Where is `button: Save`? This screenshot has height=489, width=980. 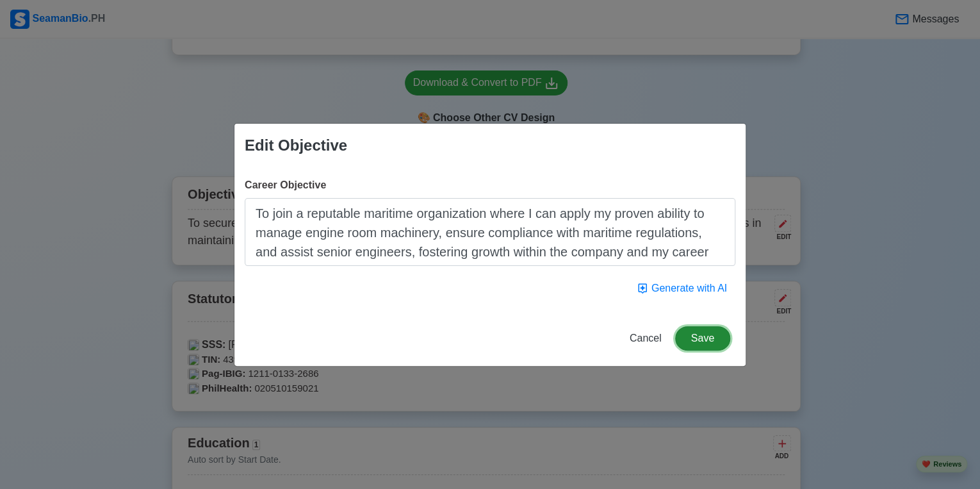 button: Save is located at coordinates (703, 338).